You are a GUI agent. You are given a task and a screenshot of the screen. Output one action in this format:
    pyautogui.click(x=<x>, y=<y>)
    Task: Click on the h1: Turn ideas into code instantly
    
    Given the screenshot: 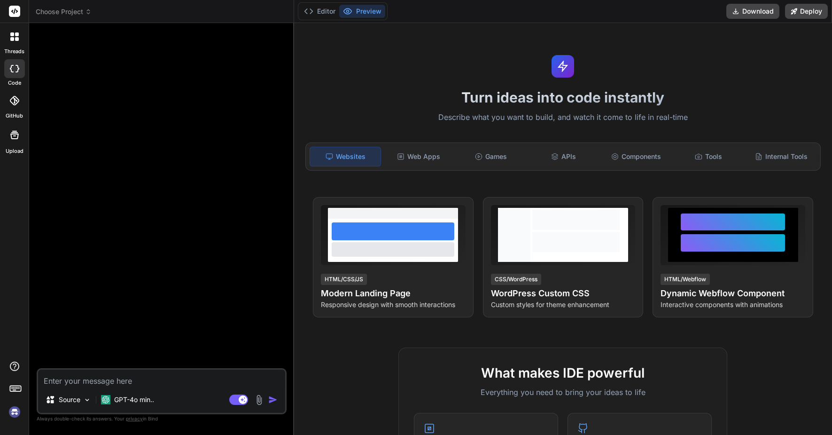 What is the action you would take?
    pyautogui.click(x=563, y=97)
    